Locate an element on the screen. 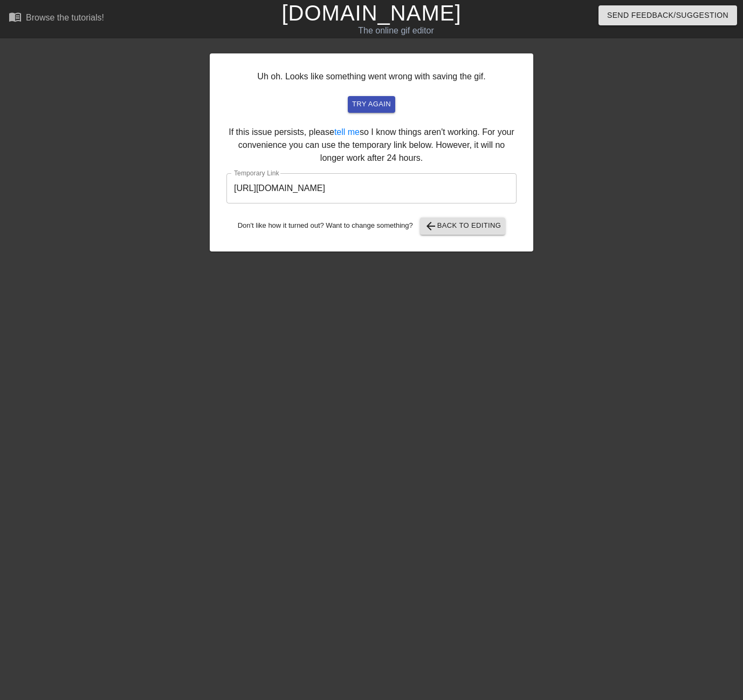  div: Browse the tutorials! is located at coordinates (65, 17).